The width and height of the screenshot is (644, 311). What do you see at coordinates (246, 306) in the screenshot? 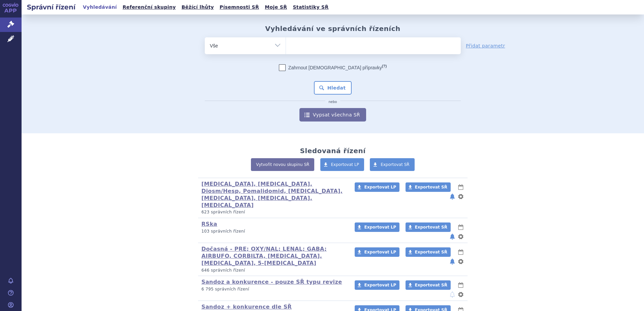
I see `a: Sandoz + konkurence dle SŘ` at bounding box center [246, 306].